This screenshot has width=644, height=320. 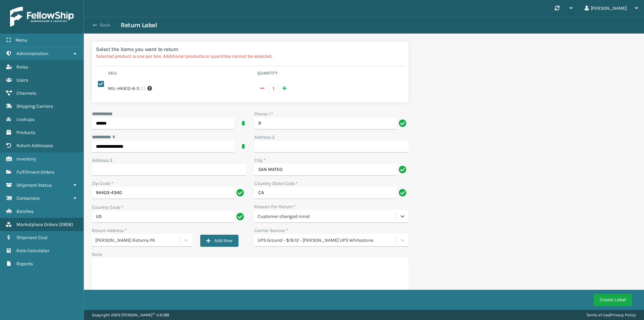 What do you see at coordinates (250, 49) in the screenshot?
I see `h2: Select the items you want to return` at bounding box center [250, 49].